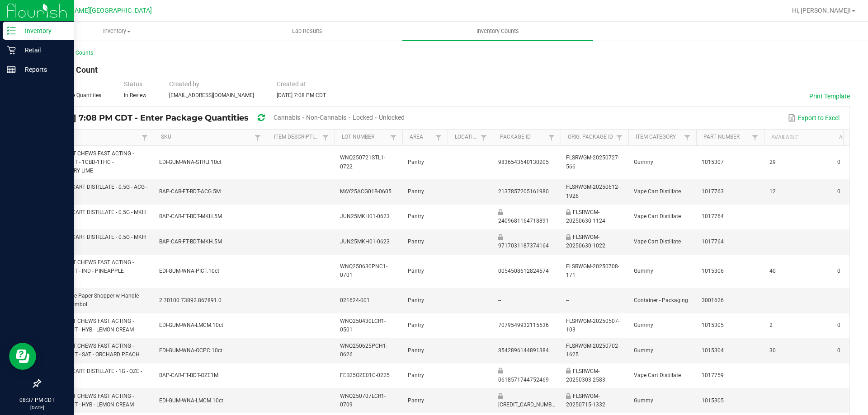 The width and height of the screenshot is (868, 415). I want to click on a: Lot NumberSortable, so click(365, 137).